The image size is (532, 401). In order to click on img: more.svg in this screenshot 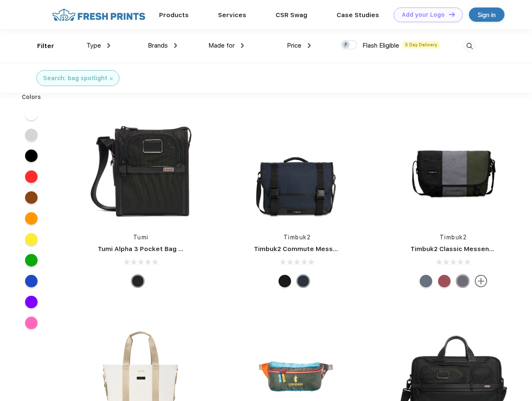, I will do `click(481, 281)`.